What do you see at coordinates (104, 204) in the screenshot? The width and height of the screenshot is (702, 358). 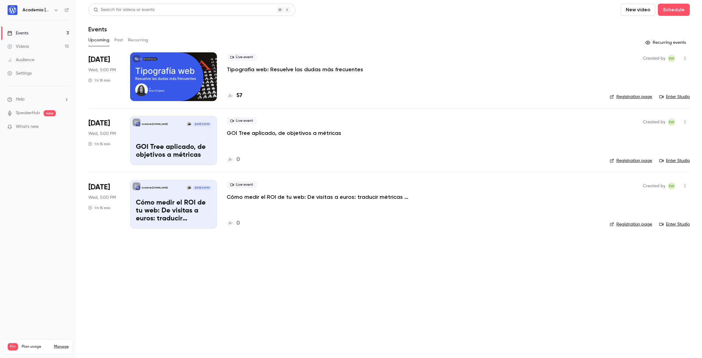 I see `div: Nov 12 Wed, 5:00 PM (Atlantic/Canary)` at bounding box center [104, 204].